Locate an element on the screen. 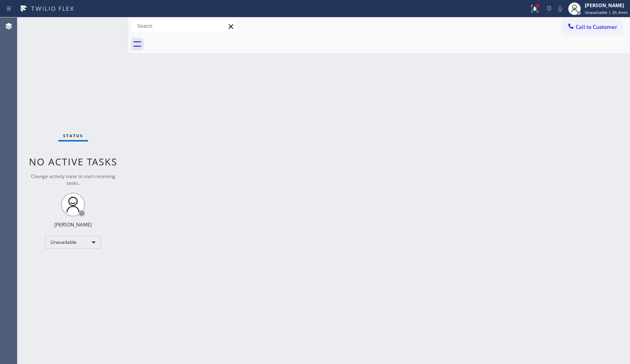  button: Mute is located at coordinates (561, 9).